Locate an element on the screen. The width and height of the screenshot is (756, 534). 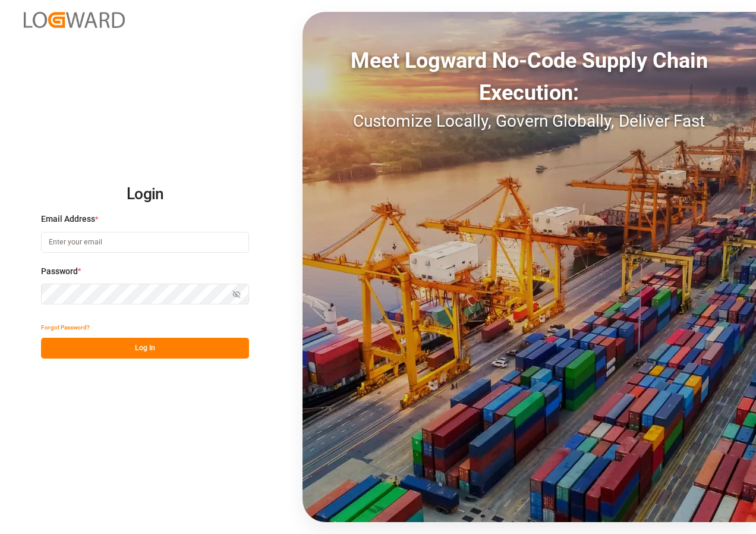
span: Email Address is located at coordinates (68, 219).